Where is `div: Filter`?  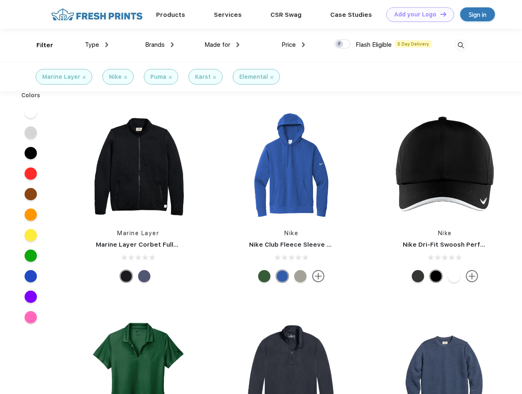
div: Filter is located at coordinates (45, 45).